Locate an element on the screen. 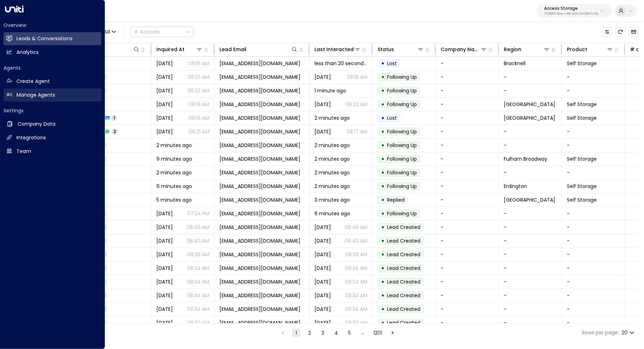  div: Region is located at coordinates (527, 49).